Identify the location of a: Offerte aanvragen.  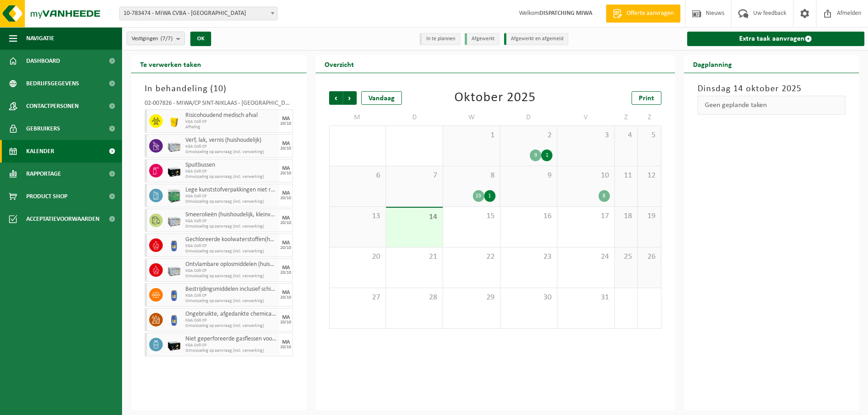
(643, 14).